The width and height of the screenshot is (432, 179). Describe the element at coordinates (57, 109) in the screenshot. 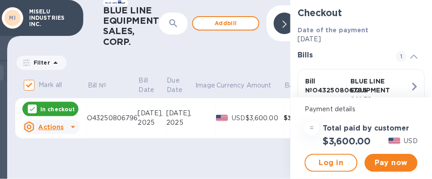

I see `p: In checkout` at that location.